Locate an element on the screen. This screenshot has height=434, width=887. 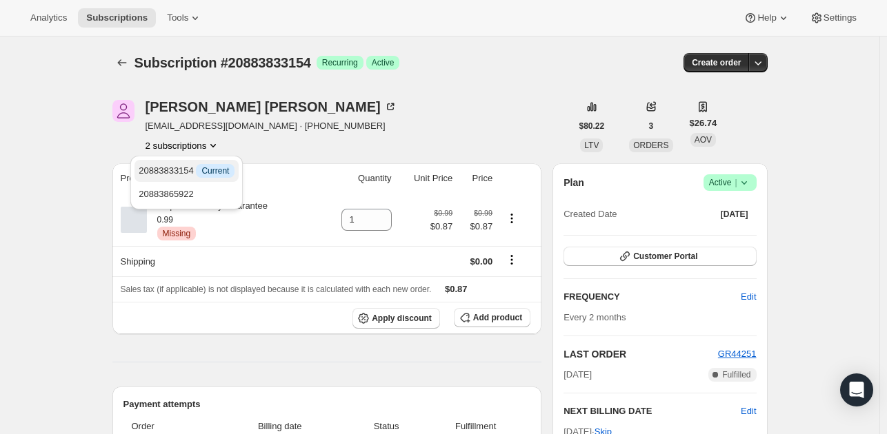
span: Tools is located at coordinates (177, 18).